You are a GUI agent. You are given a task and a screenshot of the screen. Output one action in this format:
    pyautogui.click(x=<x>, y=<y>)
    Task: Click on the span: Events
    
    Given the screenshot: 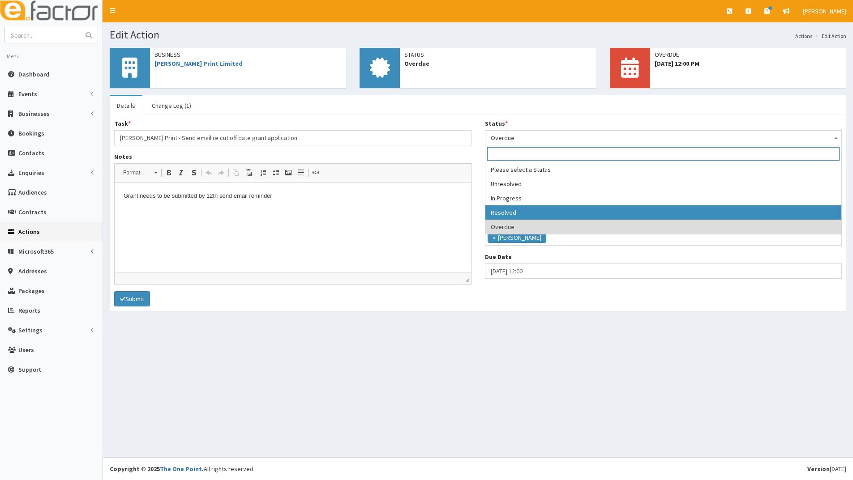 What is the action you would take?
    pyautogui.click(x=28, y=94)
    